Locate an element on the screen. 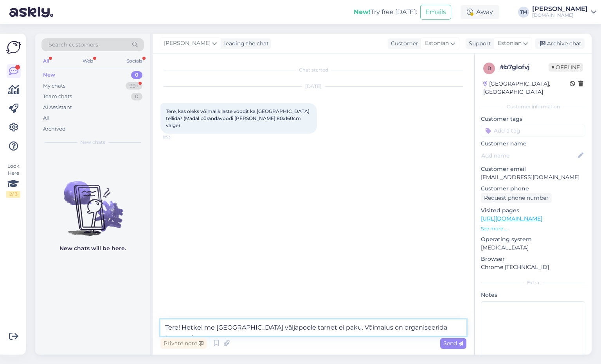 The image size is (601, 364). div: Customer information is located at coordinates (533, 106).